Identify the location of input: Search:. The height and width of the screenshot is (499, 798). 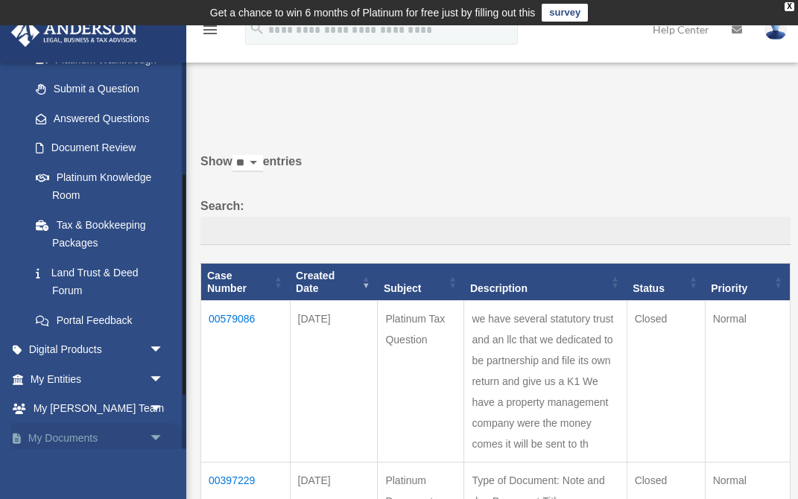
(495, 231).